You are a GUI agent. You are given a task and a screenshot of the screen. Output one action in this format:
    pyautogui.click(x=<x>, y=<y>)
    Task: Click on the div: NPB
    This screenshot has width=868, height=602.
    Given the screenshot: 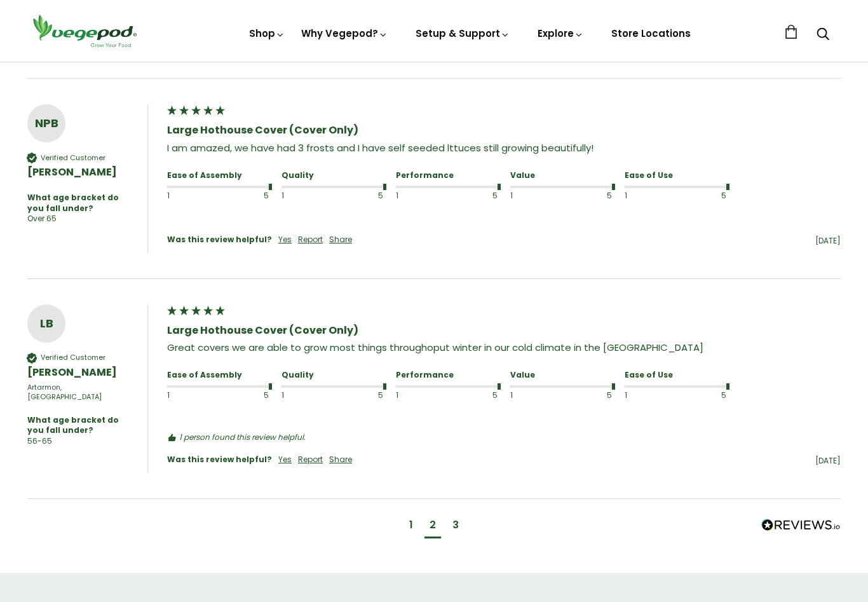 What is the action you would take?
    pyautogui.click(x=47, y=123)
    